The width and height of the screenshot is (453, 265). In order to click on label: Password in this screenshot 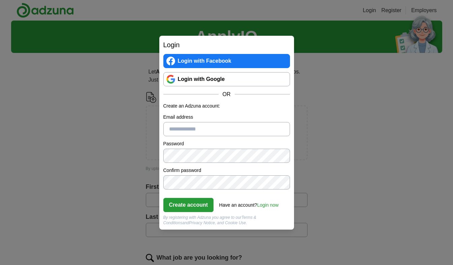, I will do `click(226, 143)`.